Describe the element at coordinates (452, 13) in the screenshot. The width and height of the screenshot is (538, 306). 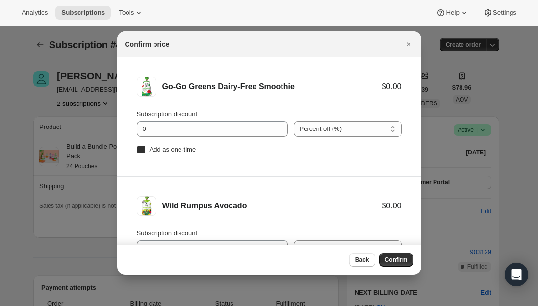
I see `button: Help` at that location.